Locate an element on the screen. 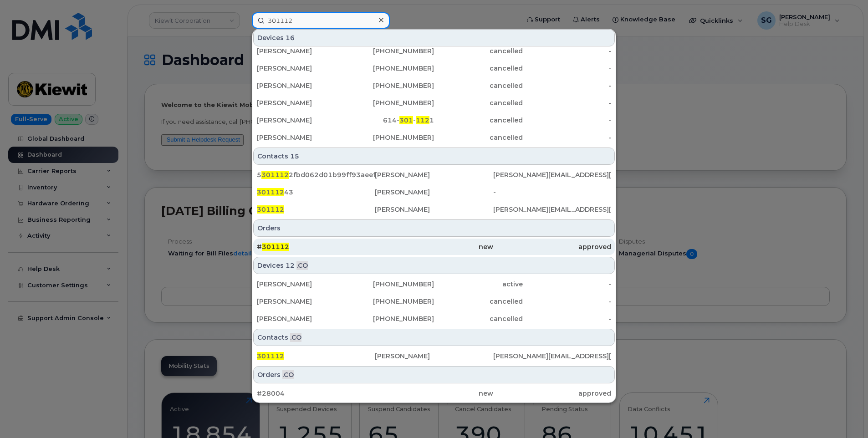  a: #28004newapproved is located at coordinates (434, 393).